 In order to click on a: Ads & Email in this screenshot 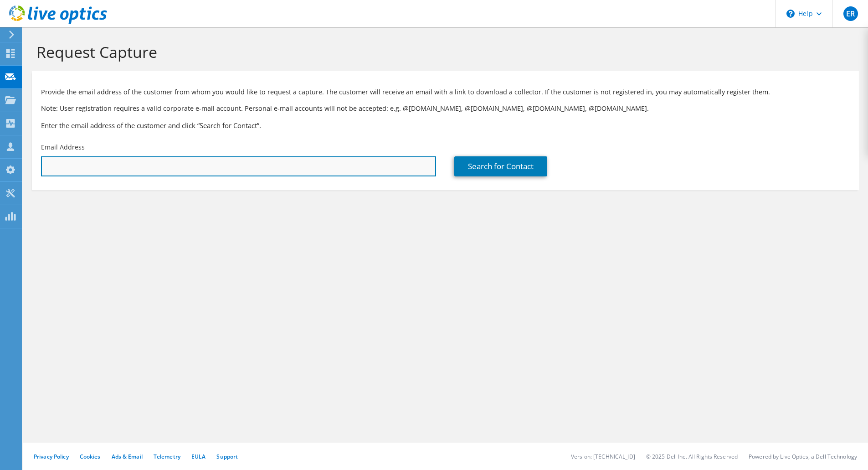, I will do `click(127, 457)`.